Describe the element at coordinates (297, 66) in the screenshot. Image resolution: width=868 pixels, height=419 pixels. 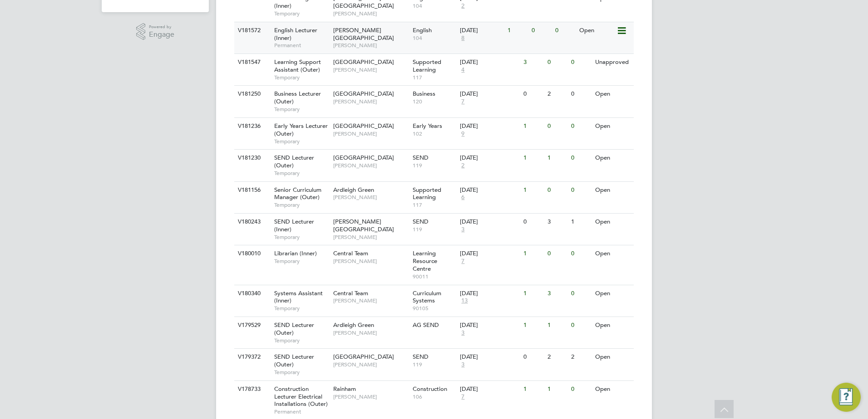
I see `span: Learning Support Assistant (Outer)` at that location.